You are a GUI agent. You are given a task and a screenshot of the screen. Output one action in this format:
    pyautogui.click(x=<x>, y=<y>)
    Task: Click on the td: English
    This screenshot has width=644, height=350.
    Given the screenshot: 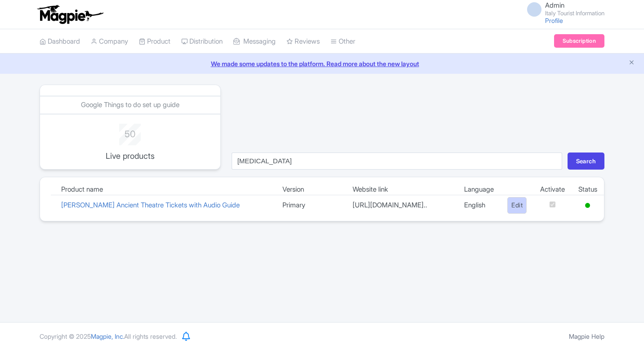 What is the action you would take?
    pyautogui.click(x=479, y=205)
    